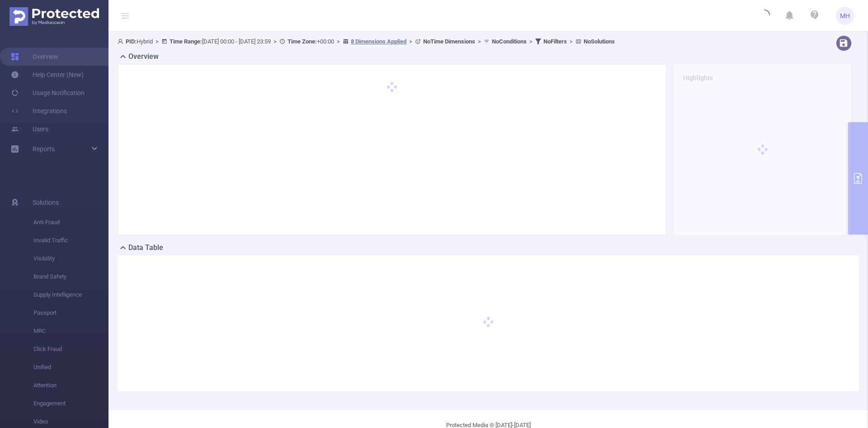 This screenshot has height=428, width=868. Describe the element at coordinates (71, 294) in the screenshot. I see `span: Supply Intelligence` at that location.